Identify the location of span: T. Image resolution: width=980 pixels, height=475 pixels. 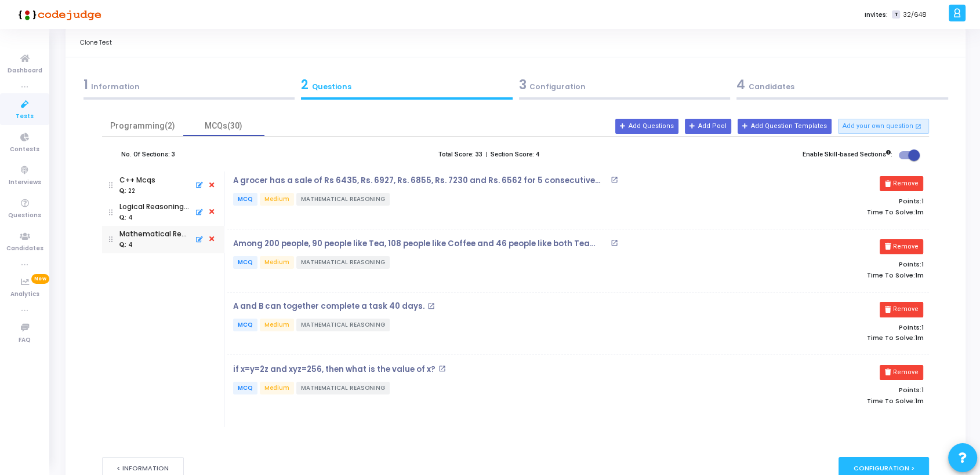
(895, 14).